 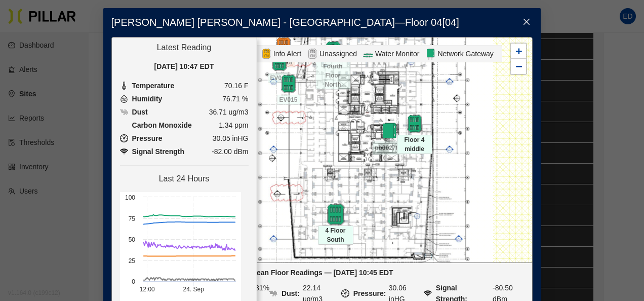 I want to click on text: 75, so click(x=132, y=219).